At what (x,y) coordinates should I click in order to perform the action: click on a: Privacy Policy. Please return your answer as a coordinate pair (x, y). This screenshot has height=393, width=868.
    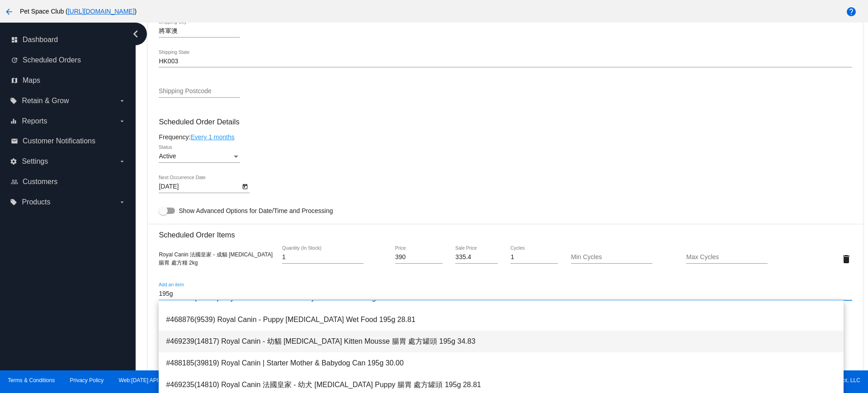
    Looking at the image, I should click on (87, 381).